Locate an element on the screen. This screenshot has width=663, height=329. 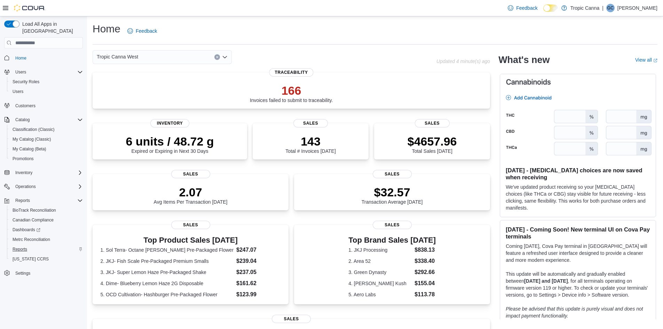
span: Catalog is located at coordinates (48, 120).